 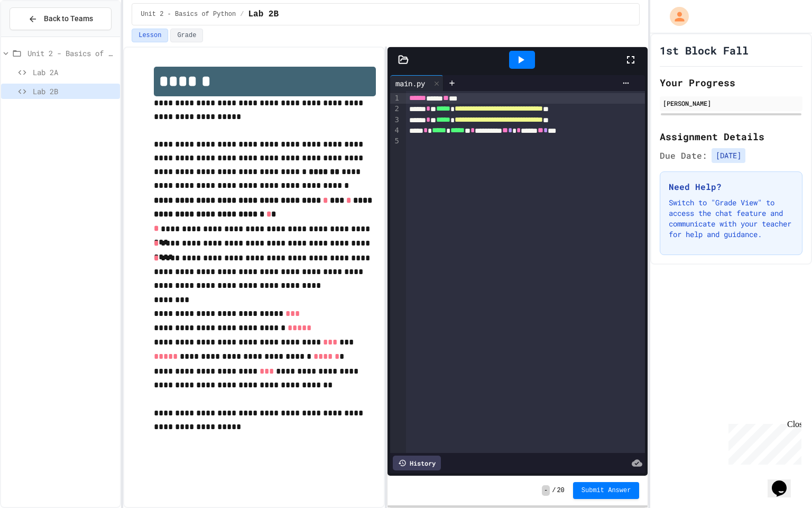 I want to click on div: Chat with us now!Close, so click(x=38, y=36).